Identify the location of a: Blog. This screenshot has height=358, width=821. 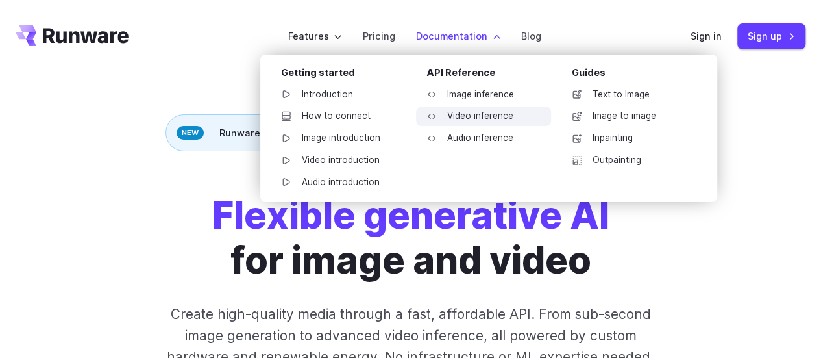
(531, 36).